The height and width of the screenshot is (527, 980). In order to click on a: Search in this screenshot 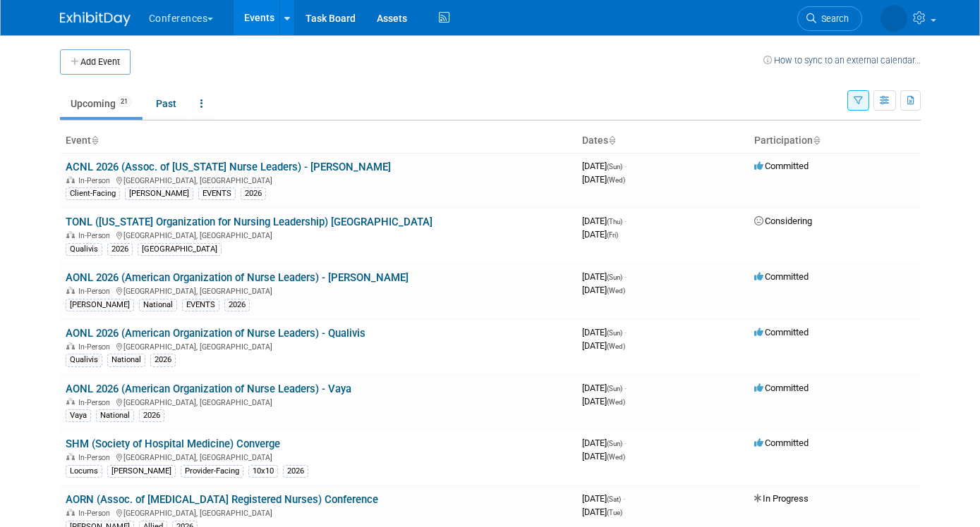, I will do `click(829, 19)`.